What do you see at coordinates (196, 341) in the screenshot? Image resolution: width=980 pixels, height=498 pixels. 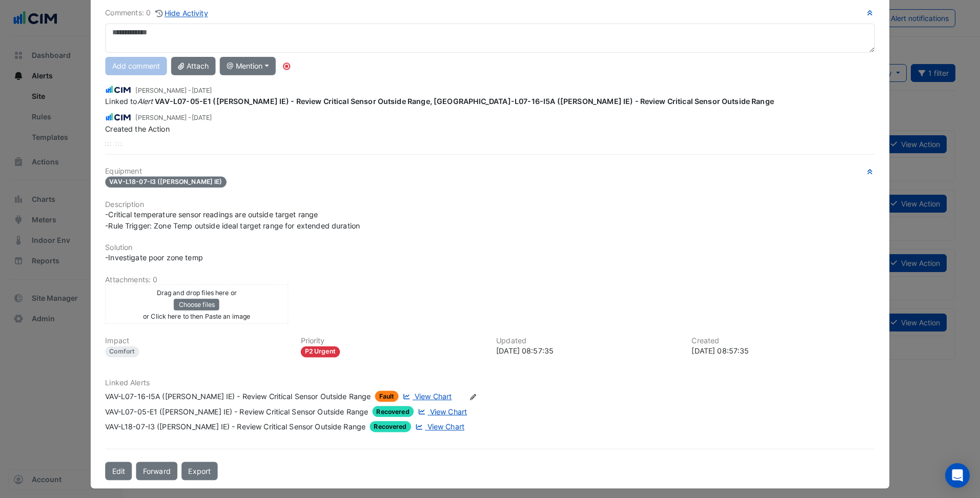 I see `h6: Impact` at bounding box center [196, 341].